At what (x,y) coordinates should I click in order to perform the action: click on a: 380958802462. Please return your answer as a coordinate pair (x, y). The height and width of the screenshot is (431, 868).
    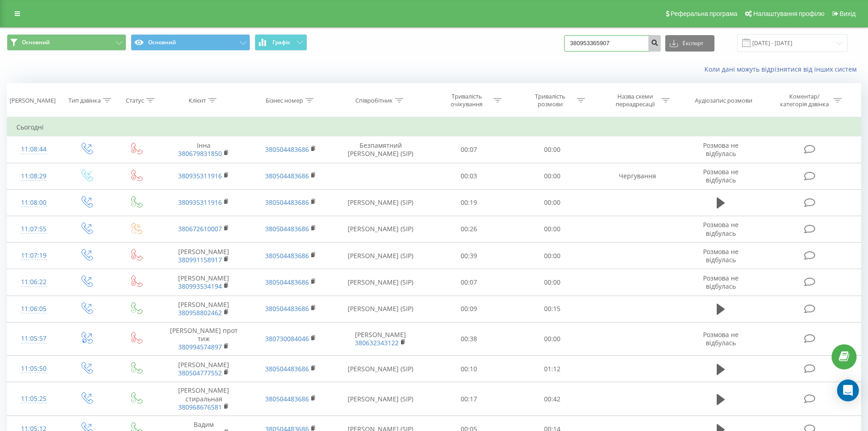
    Looking at the image, I should click on (200, 313).